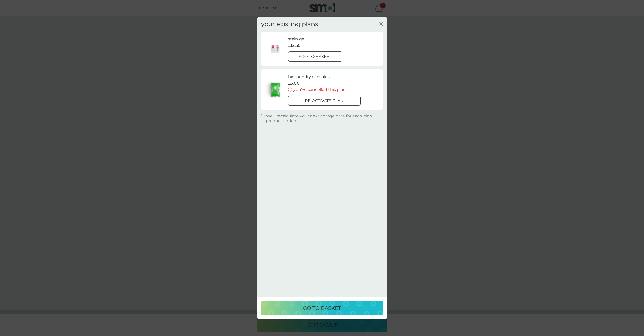 The width and height of the screenshot is (644, 336). I want to click on p: add to basket, so click(315, 57).